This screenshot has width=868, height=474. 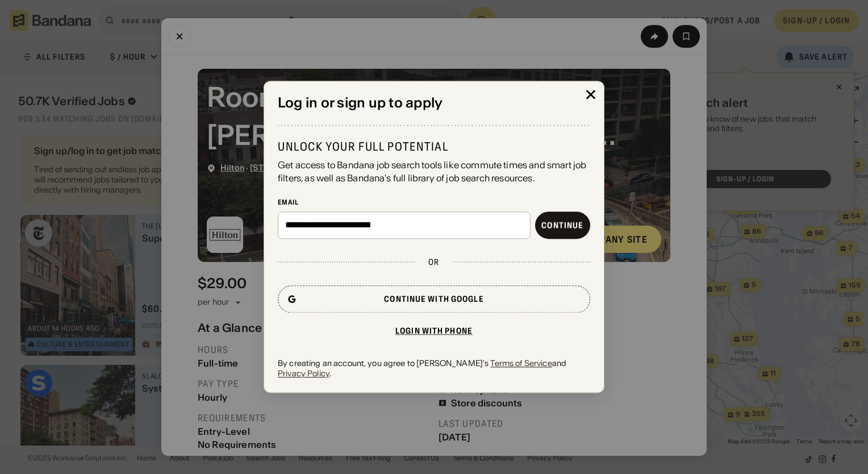 I want to click on div: Get access to Bandana job search tools like commute times and smart job filters, as well as Banda..., so click(x=434, y=172).